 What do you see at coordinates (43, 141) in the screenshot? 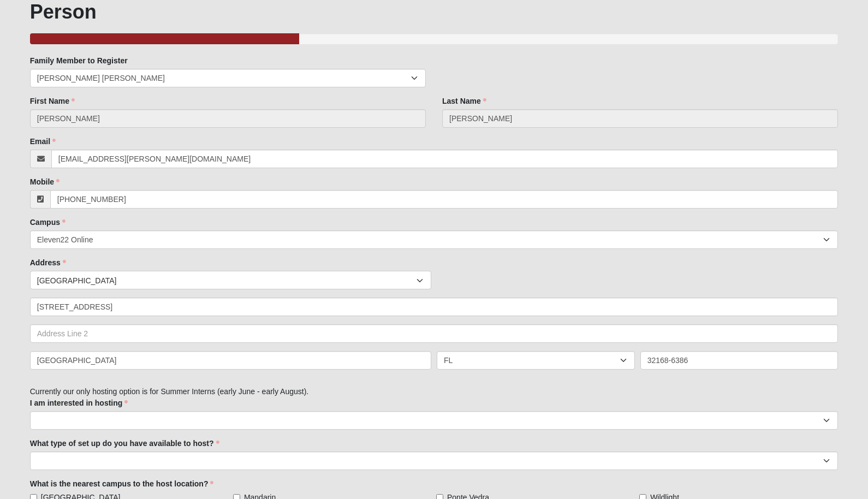
I see `label: Email` at bounding box center [43, 141].